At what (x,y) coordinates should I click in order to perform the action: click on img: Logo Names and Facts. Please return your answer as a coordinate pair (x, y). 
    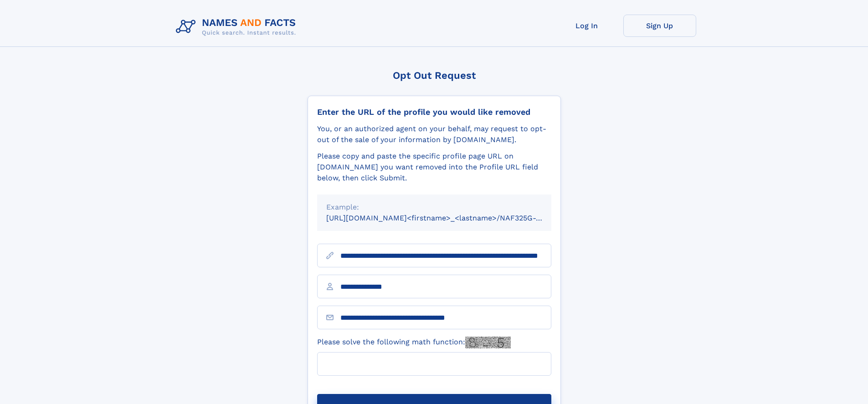
    Looking at the image, I should click on (238, 27).